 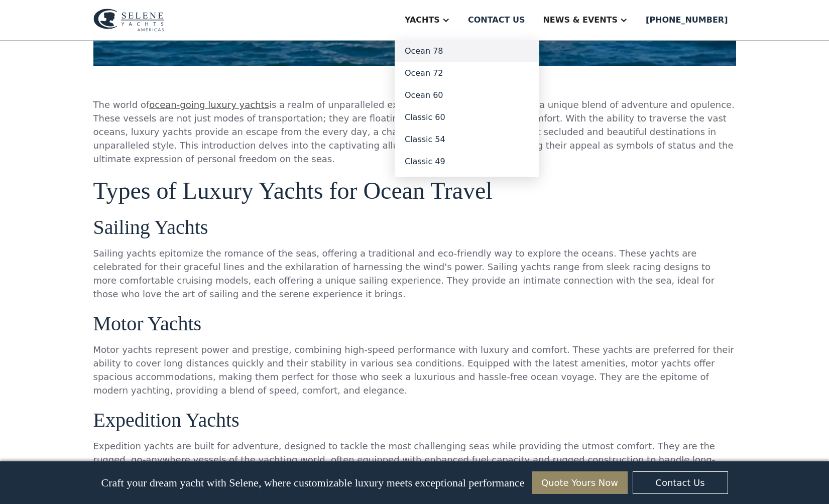 I want to click on a: Classic 60, so click(x=467, y=118).